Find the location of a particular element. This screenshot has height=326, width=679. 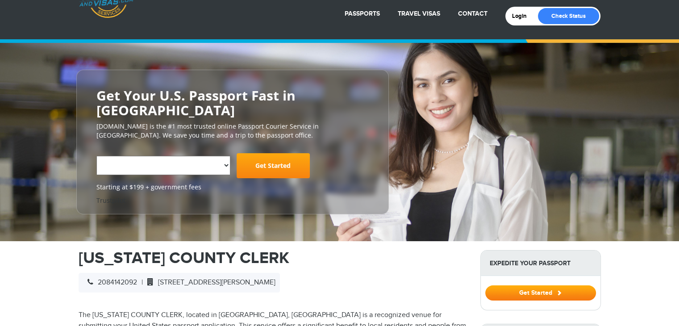

a: Contact is located at coordinates (472, 13).